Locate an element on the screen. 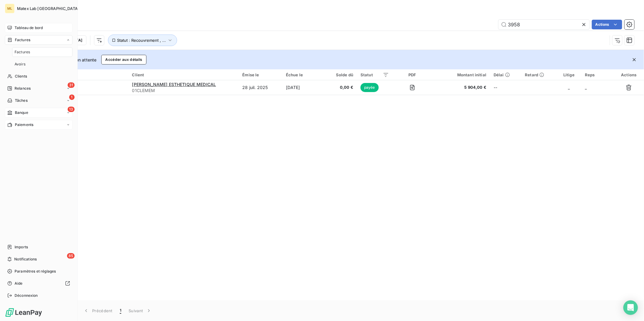  div: Échue le is located at coordinates (303, 75).